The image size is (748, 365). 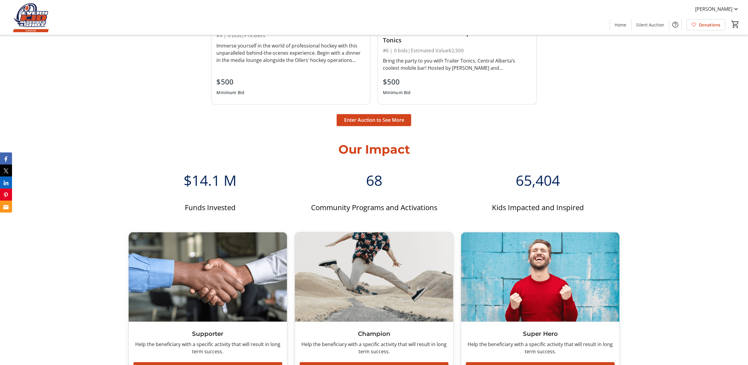 What do you see at coordinates (540, 277) in the screenshot?
I see `img: Super Hero` at bounding box center [540, 277].